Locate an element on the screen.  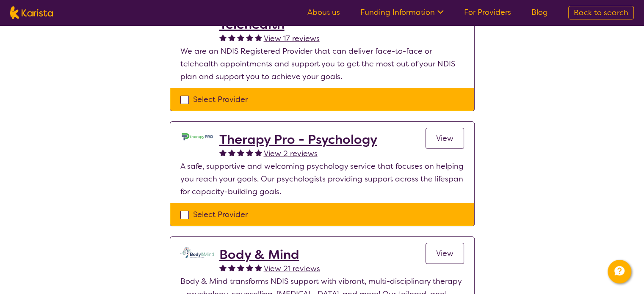
img: qmpolprhjdhzpcuekzqg.svg is located at coordinates (198, 253).